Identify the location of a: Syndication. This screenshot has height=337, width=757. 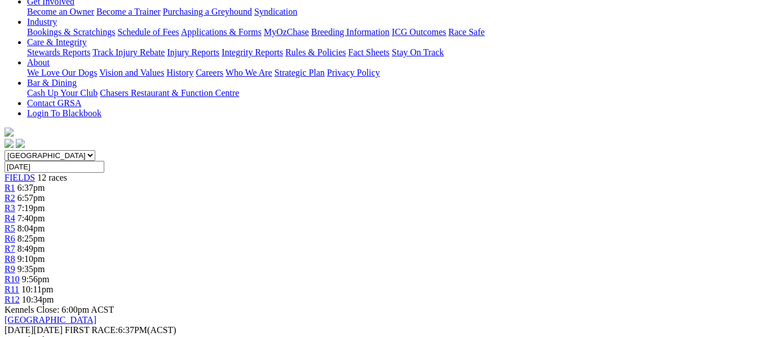
(276, 11).